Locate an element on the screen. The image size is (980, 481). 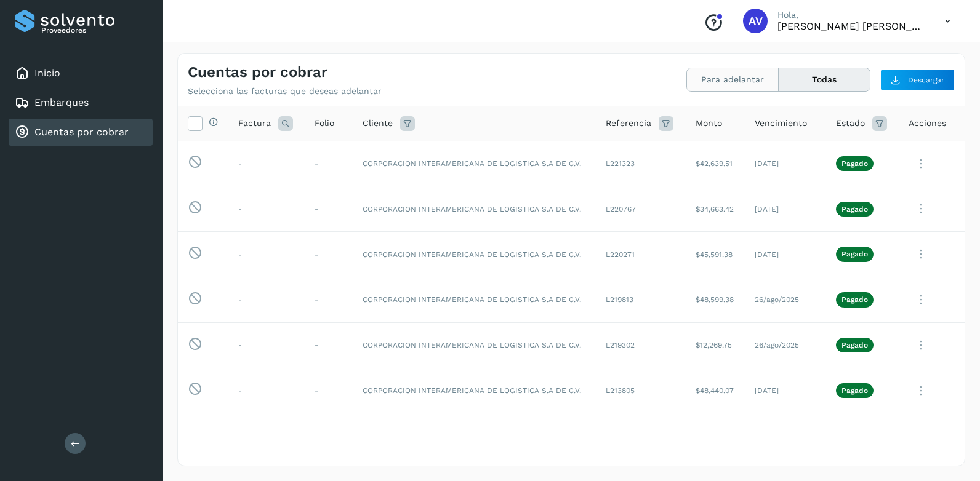
td: L219302 is located at coordinates (640, 345).